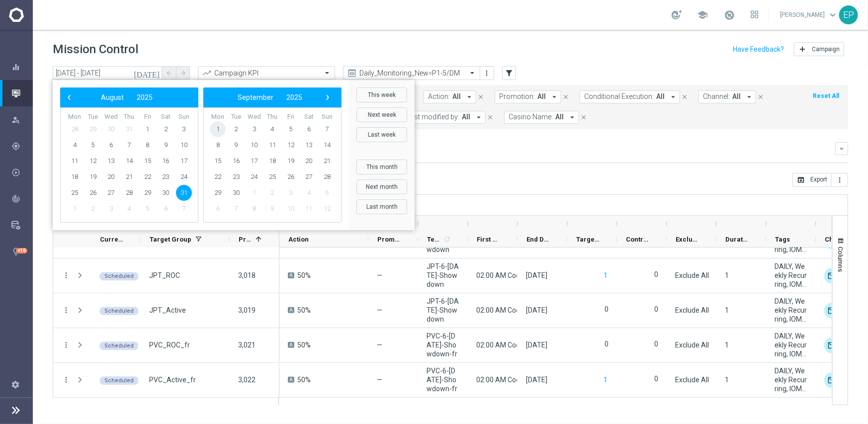 The height and width of the screenshot is (424, 868). Describe the element at coordinates (446, 239) in the screenshot. I see `span: Calculate column` at that location.